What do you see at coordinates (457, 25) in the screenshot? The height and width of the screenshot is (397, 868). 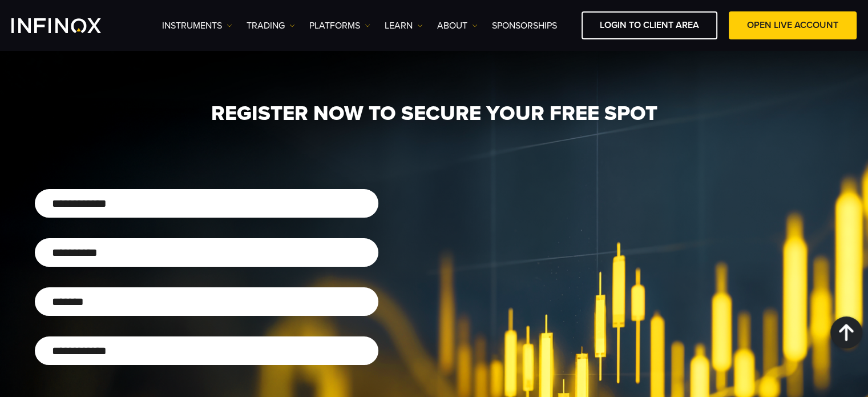 I see `a: ABOUT` at bounding box center [457, 25].